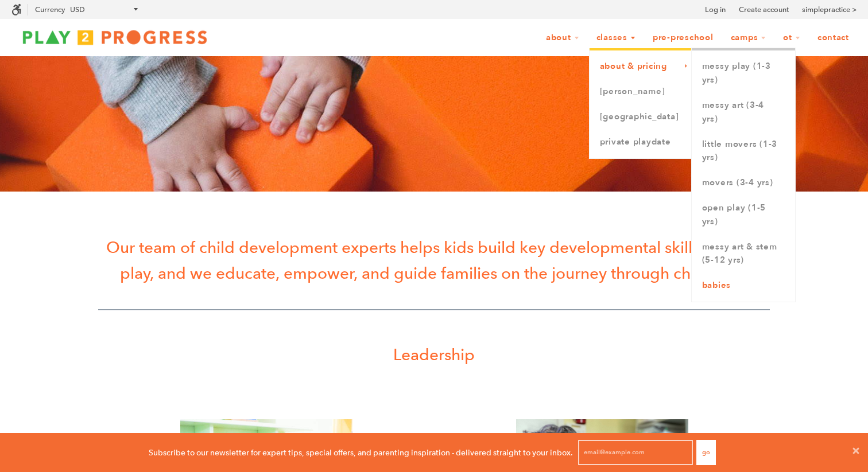 The width and height of the screenshot is (868, 472). What do you see at coordinates (361, 453) in the screenshot?
I see `p: Subscribe to our newsletter for expert tips, special offers, and parenting inspiration - delivere...` at bounding box center [361, 453].